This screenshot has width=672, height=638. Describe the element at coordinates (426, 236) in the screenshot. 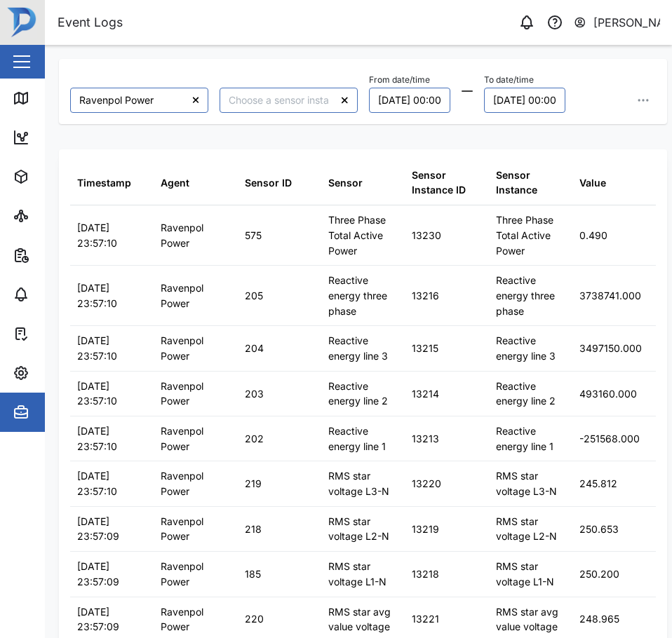

I see `div: 13230` at that location.